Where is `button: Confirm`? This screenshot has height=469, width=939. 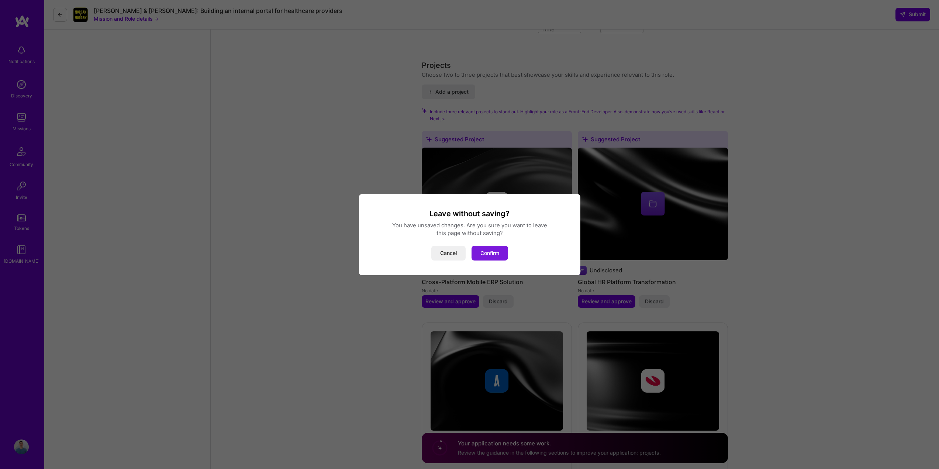 button: Confirm is located at coordinates (489, 253).